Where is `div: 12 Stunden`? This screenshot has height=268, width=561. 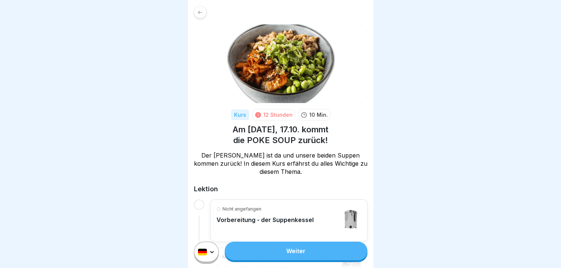 div: 12 Stunden is located at coordinates (278, 115).